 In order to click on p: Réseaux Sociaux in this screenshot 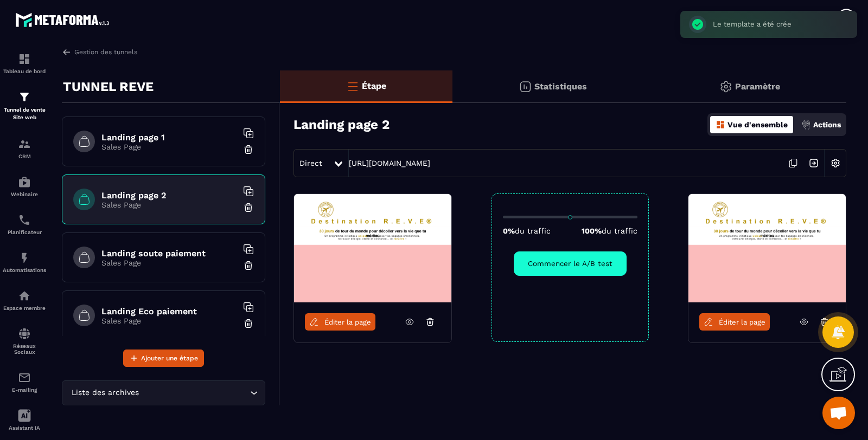, I will do `click(25, 349)`.